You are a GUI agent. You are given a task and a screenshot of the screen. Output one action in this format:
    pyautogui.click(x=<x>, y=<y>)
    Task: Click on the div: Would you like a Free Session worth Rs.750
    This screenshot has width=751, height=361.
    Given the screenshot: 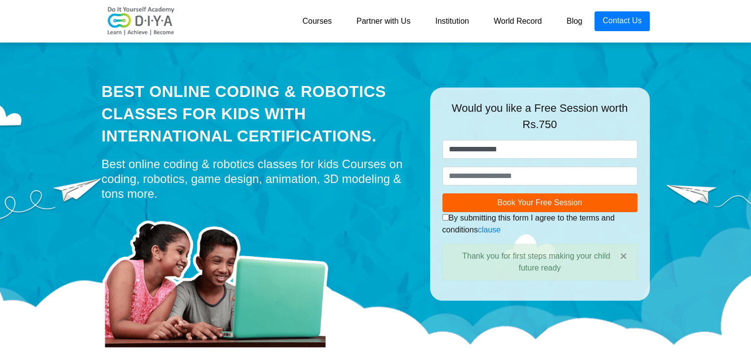 What is the action you would take?
    pyautogui.click(x=540, y=120)
    